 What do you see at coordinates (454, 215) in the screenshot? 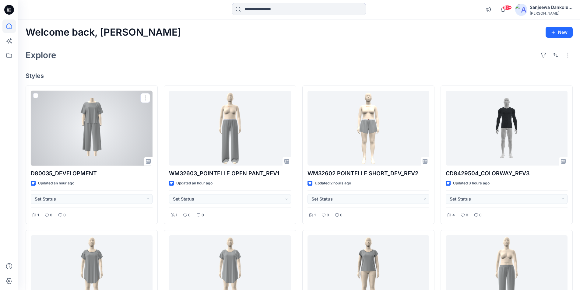
I see `p: 4` at bounding box center [454, 215].